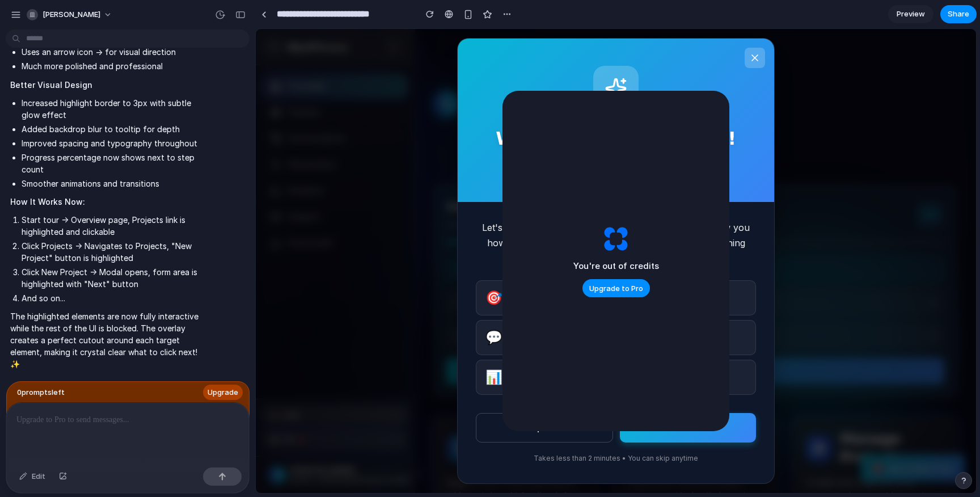  Describe the element at coordinates (111, 143) in the screenshot. I see `li: Improved spacing and typography throughout` at that location.